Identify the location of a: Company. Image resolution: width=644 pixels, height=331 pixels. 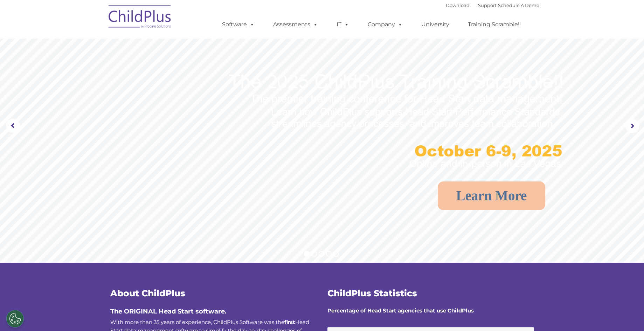
(385, 25).